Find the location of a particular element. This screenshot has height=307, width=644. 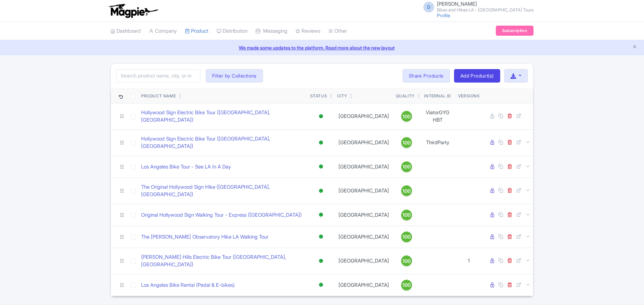

span: 1 is located at coordinates (469, 261).